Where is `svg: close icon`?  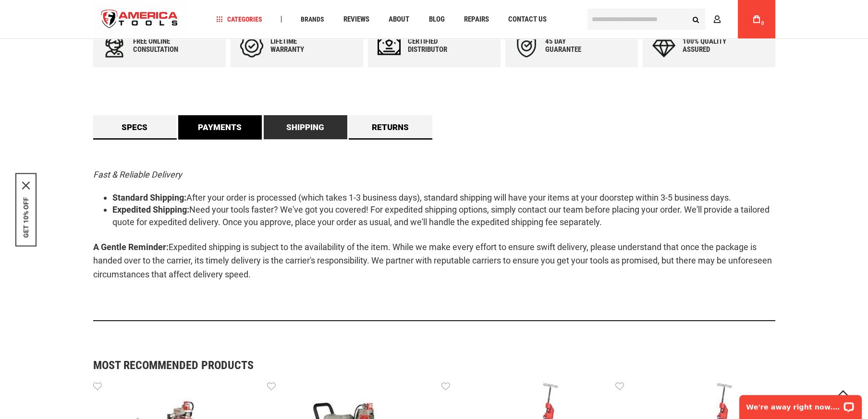
svg: close icon is located at coordinates (26, 185).